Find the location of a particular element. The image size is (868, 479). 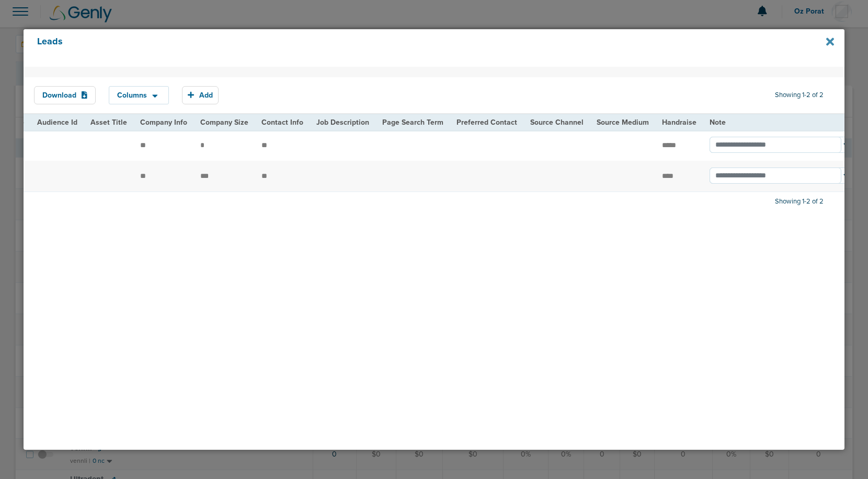

span: Audience Id is located at coordinates (57, 122).